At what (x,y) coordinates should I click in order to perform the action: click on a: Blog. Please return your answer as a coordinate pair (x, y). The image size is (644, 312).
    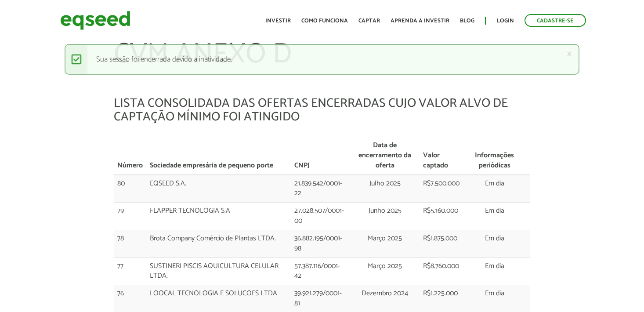
    Looking at the image, I should click on (467, 21).